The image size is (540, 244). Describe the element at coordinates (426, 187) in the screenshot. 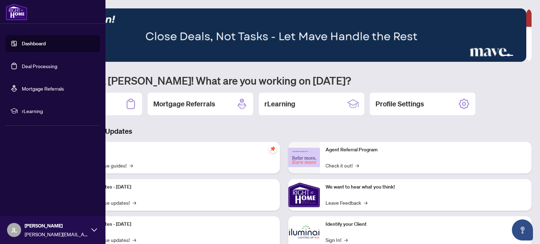

I see `p: We want to hear what you think!` at that location.